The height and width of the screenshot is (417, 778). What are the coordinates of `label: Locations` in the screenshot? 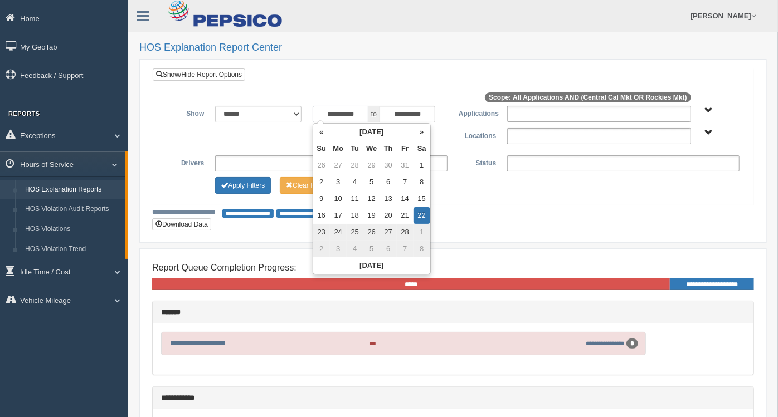 It's located at (477, 135).